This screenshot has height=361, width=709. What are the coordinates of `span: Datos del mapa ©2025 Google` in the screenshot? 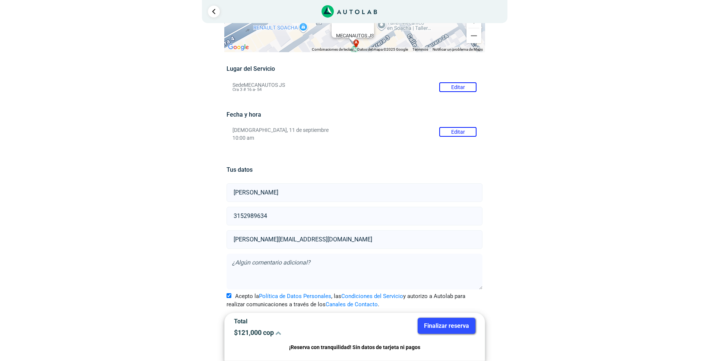 It's located at (383, 49).